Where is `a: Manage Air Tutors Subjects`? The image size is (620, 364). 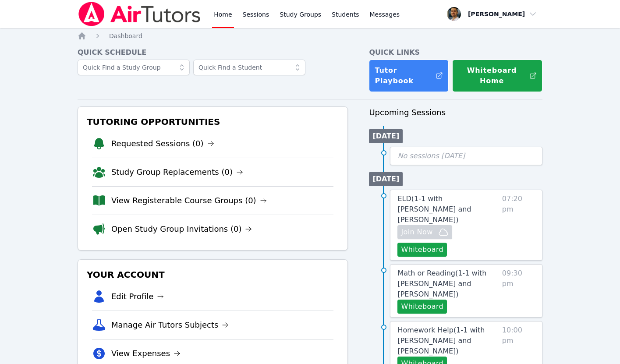 a: Manage Air Tutors Subjects is located at coordinates (170, 325).